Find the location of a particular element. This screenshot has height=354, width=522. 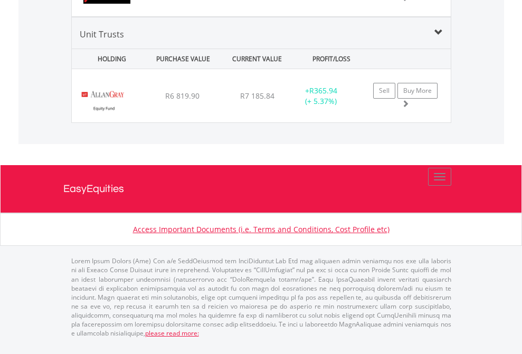

div: CURRENT VALUE is located at coordinates (257, 59).